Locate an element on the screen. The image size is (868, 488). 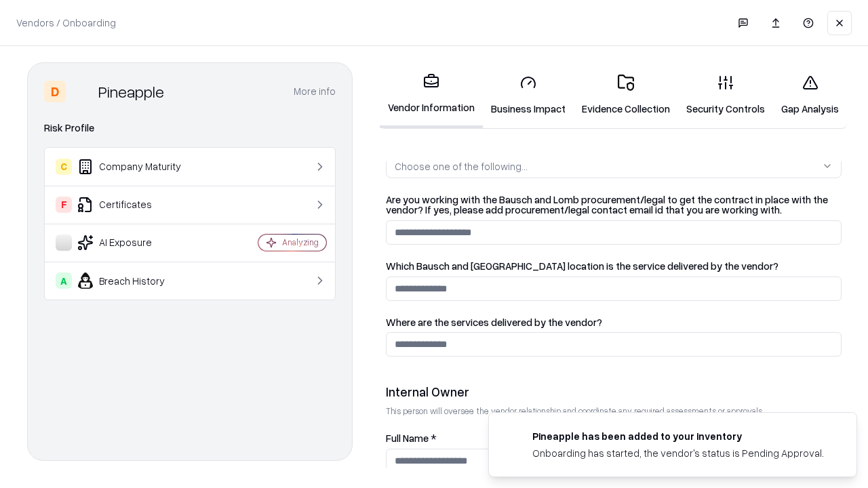
div: F is located at coordinates (64, 204).